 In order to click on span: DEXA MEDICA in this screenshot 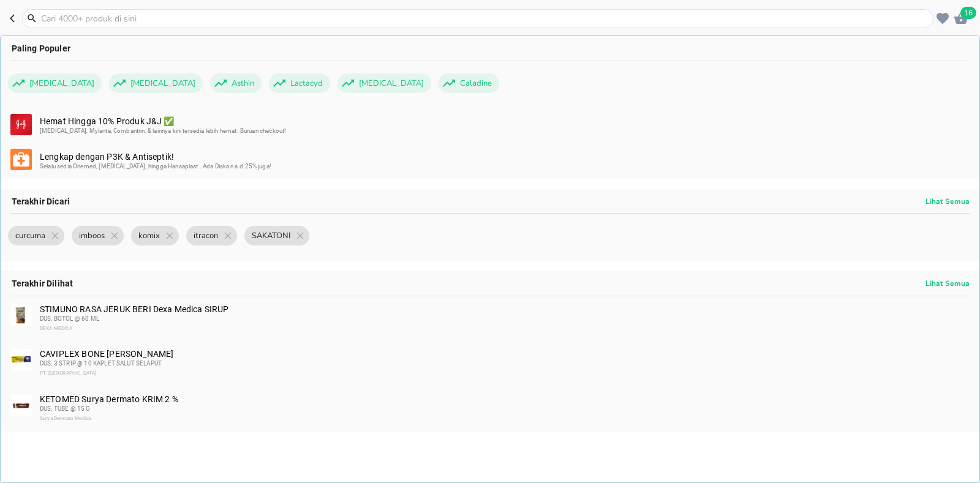, I will do `click(56, 328)`.